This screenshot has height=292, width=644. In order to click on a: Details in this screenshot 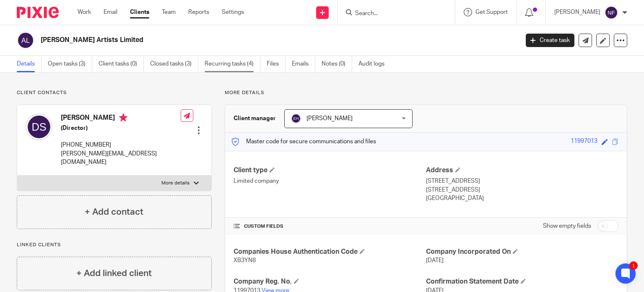, I will do `click(29, 64)`.